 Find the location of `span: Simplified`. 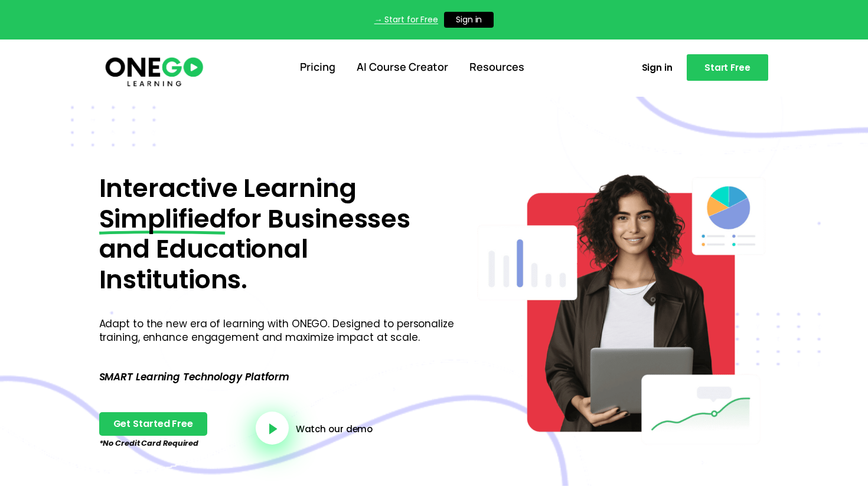

span: Simplified is located at coordinates (163, 219).